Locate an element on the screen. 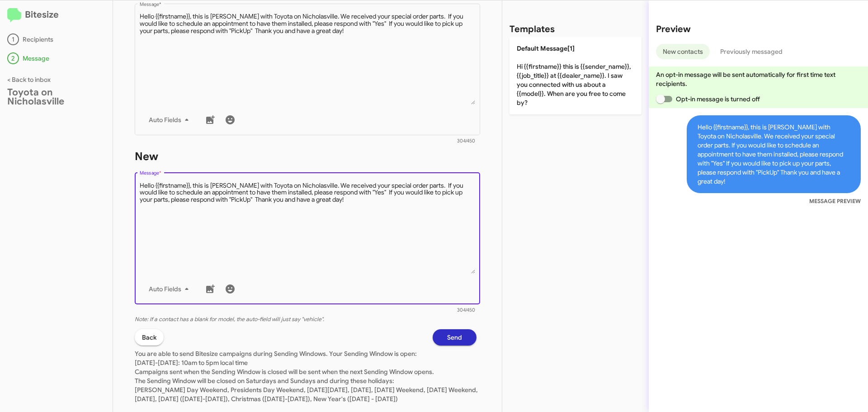  small: MESSAGE PREVIEW is located at coordinates (835, 202).